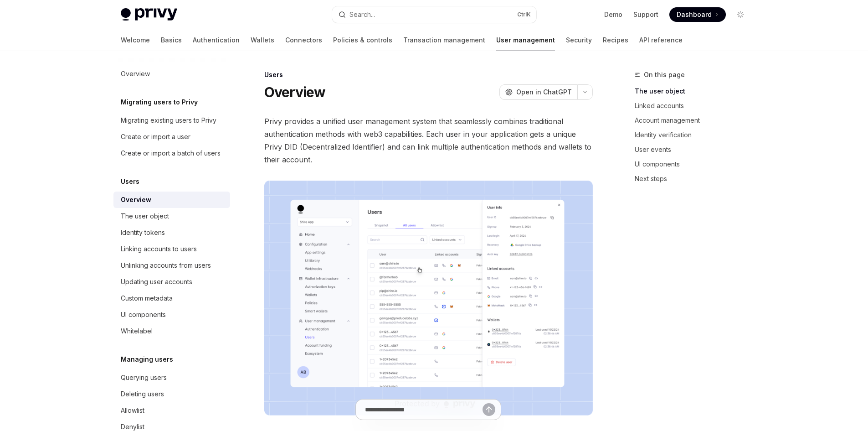  Describe the element at coordinates (172, 394) in the screenshot. I see `a: Deleting users` at that location.